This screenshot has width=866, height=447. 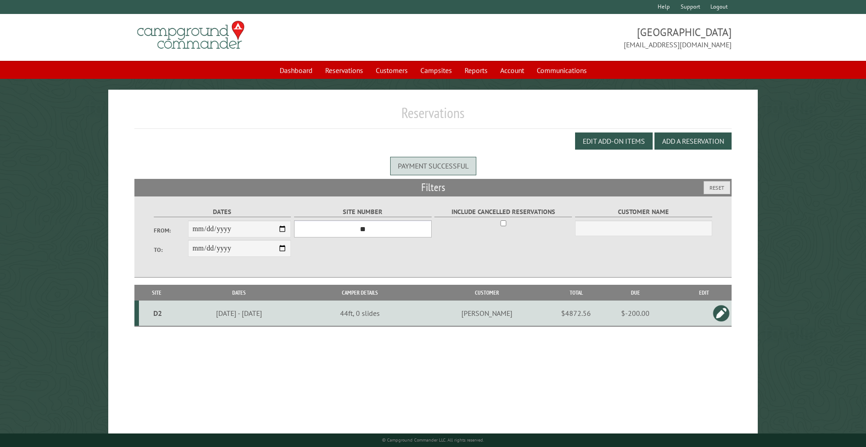 I want to click on label: To:, so click(x=171, y=250).